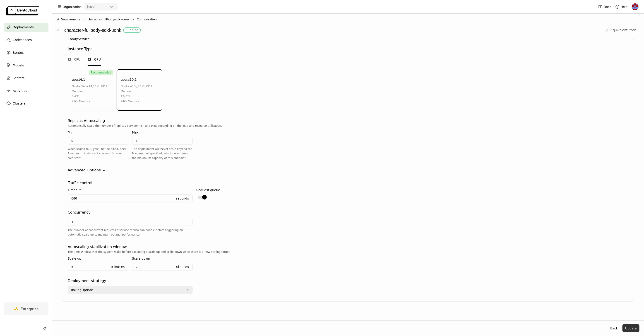 The height and width of the screenshot is (336, 644). I want to click on div: Seconds, so click(181, 198).